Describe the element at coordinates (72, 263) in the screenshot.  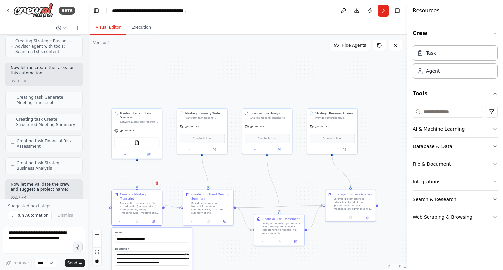
I see `span: Send` at that location.